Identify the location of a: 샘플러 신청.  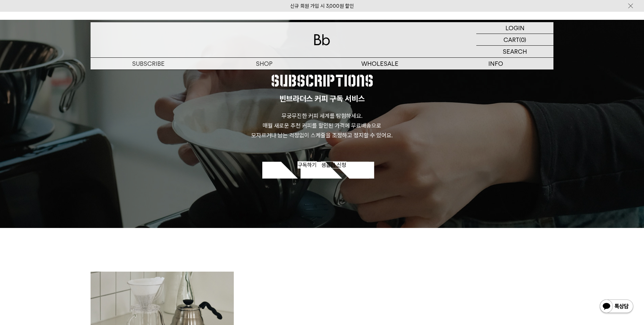
(334, 165).